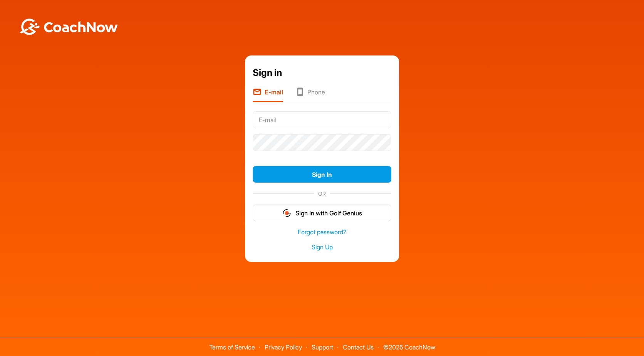 This screenshot has height=356, width=644. Describe the element at coordinates (283, 347) in the screenshot. I see `a: Privacy Policy` at that location.